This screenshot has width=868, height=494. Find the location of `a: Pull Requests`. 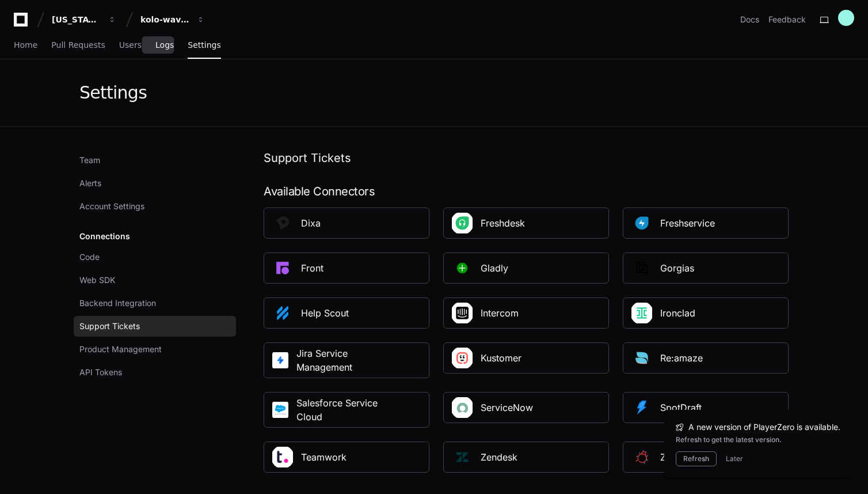

a: Pull Requests is located at coordinates (78, 46).